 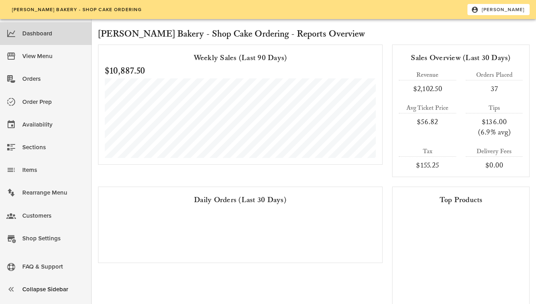 I want to click on div: Availability, so click(x=54, y=125).